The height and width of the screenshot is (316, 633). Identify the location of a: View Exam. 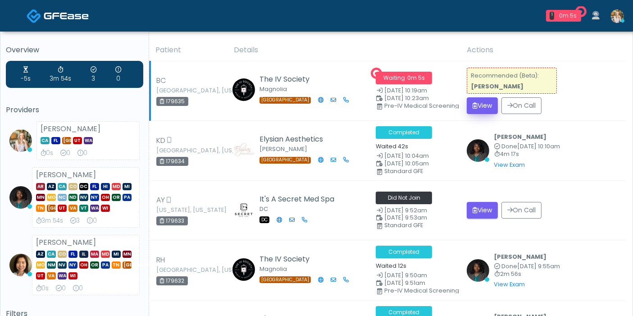
(509, 165).